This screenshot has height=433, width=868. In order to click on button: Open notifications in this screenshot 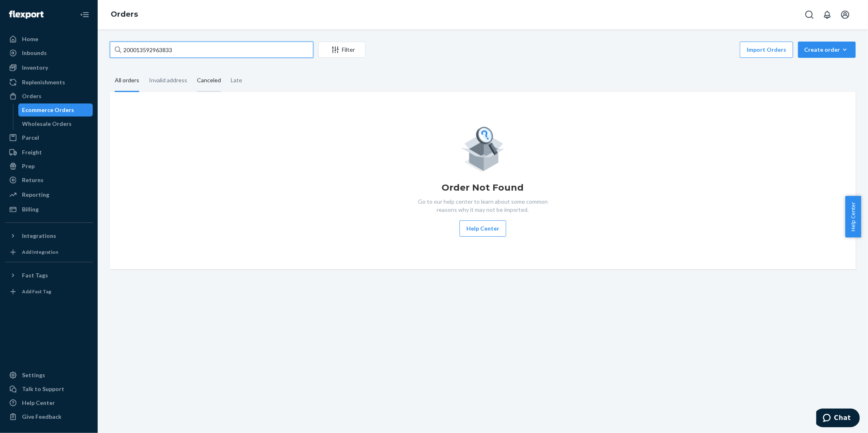, I will do `click(827, 15)`.